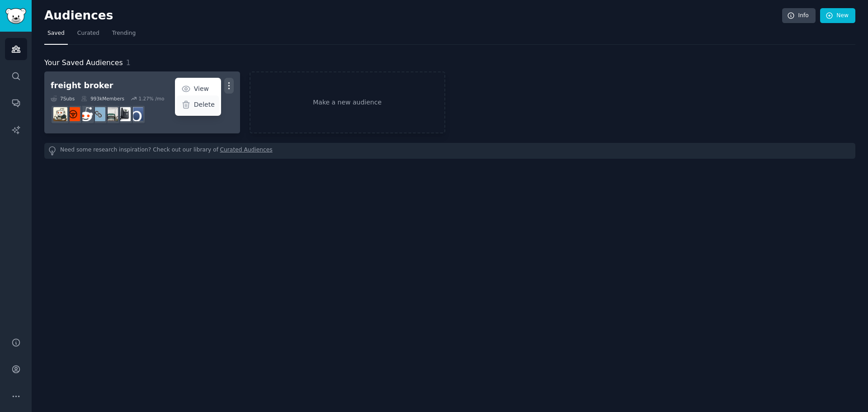 Image resolution: width=868 pixels, height=412 pixels. I want to click on a: Make a new audience, so click(347, 102).